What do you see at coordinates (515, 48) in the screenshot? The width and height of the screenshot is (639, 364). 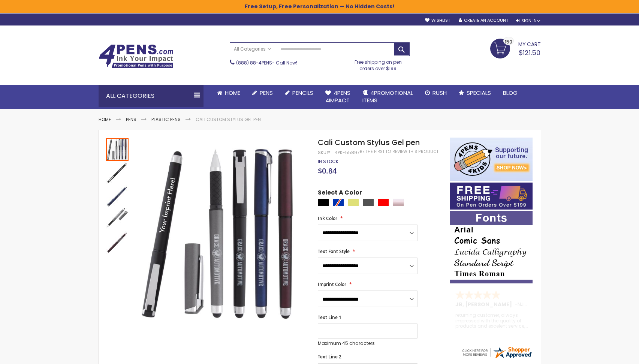 I see `a: $121.50 150` at bounding box center [515, 48].